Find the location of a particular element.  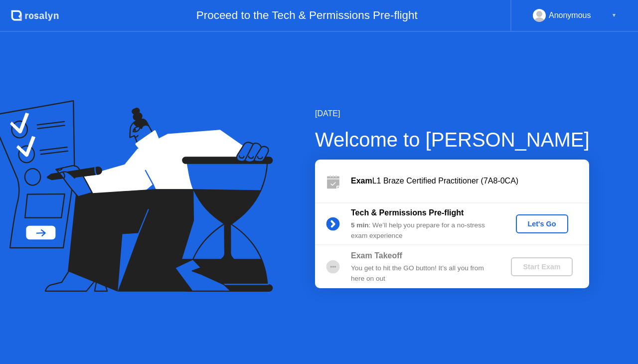

b: 5 min is located at coordinates (360, 225).